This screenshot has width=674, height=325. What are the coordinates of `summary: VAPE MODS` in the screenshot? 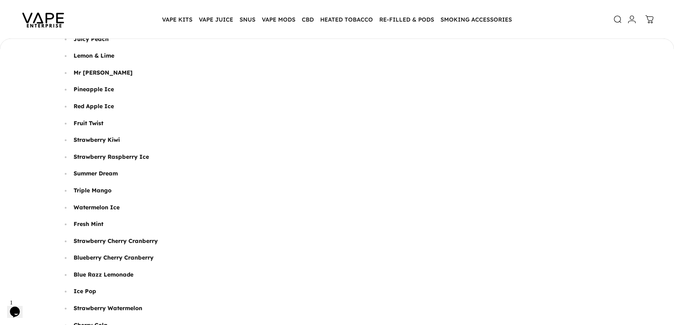 It's located at (278, 19).